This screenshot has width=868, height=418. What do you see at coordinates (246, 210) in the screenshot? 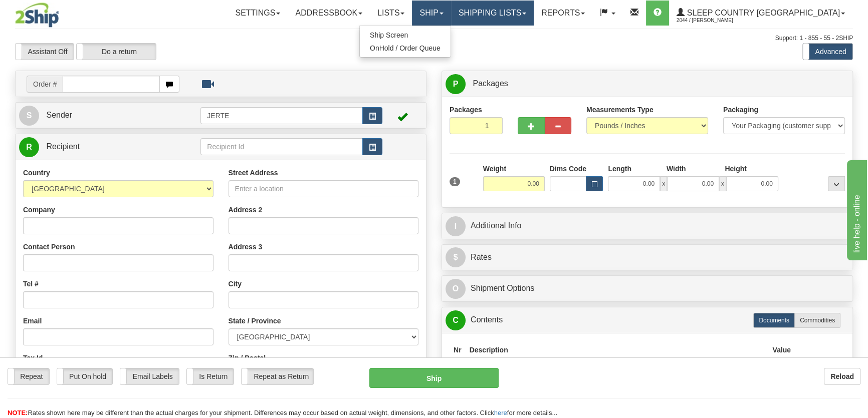
I see `label: Address 2` at bounding box center [246, 210].